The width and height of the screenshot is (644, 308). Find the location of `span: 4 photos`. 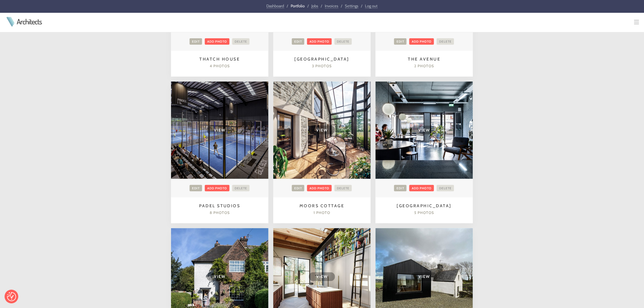

span: 4 photos is located at coordinates (219, 65).